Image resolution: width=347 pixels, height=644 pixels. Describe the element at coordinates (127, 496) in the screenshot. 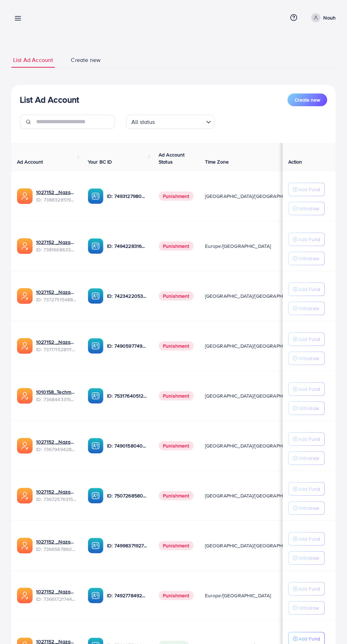

I see `p: ID: 7507268580682137618` at that location.